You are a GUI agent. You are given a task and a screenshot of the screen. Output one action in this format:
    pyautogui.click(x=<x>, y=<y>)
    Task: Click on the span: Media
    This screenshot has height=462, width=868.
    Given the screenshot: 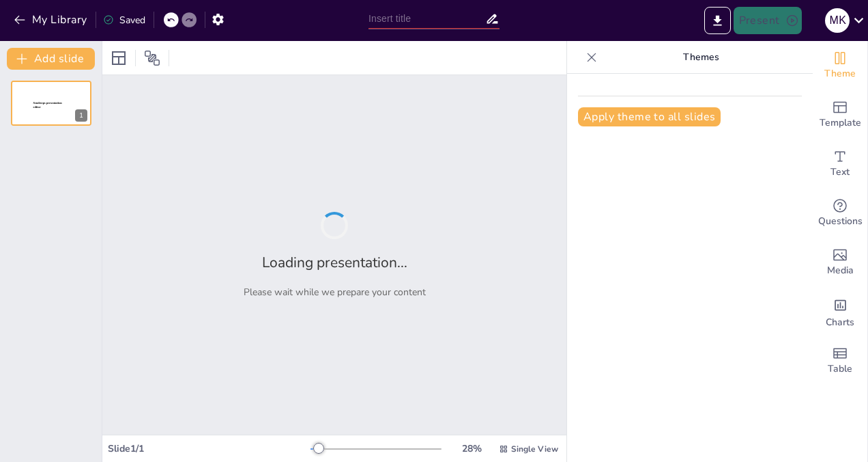 What is the action you would take?
    pyautogui.click(x=840, y=270)
    